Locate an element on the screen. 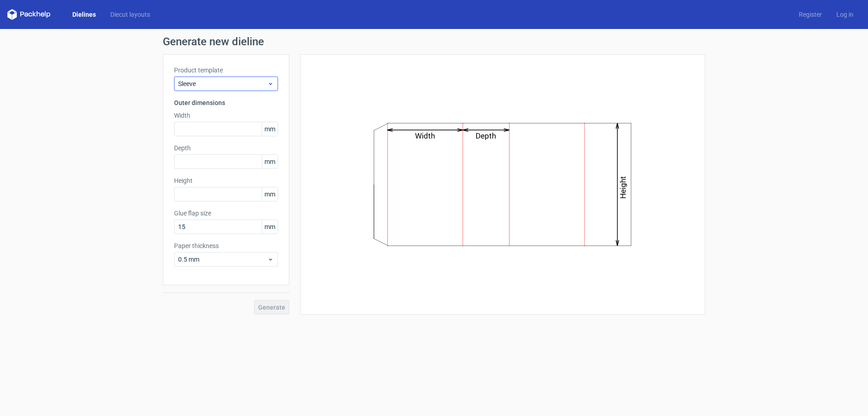 The width and height of the screenshot is (868, 416). h1: Generate new dieline is located at coordinates (434, 42).